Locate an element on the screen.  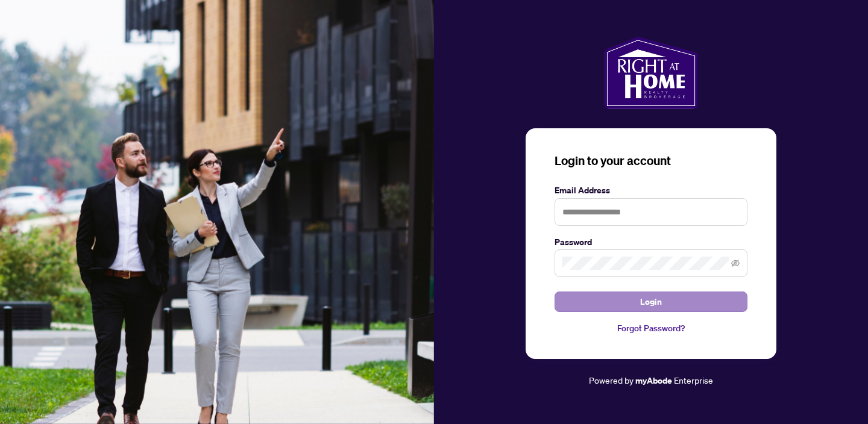
span: Login is located at coordinates (651, 302).